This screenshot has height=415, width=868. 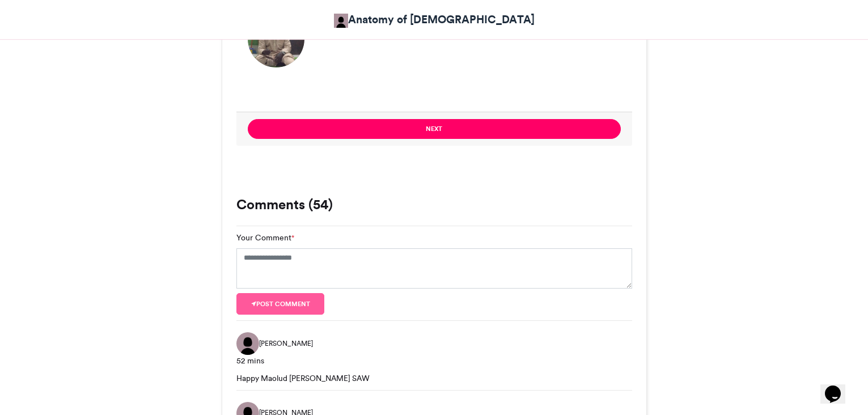 I want to click on img: An, so click(x=248, y=343).